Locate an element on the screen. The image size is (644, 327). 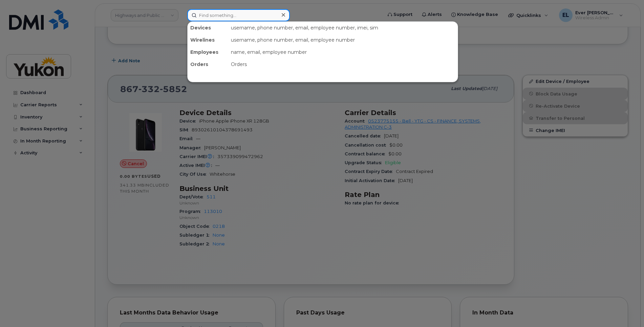
div: Wirelines is located at coordinates (208, 40).